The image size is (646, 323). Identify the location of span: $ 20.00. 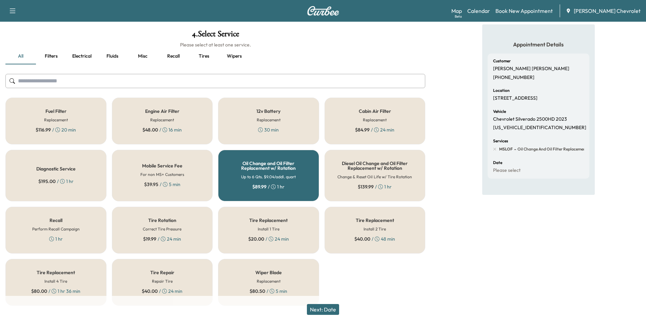
(256, 239).